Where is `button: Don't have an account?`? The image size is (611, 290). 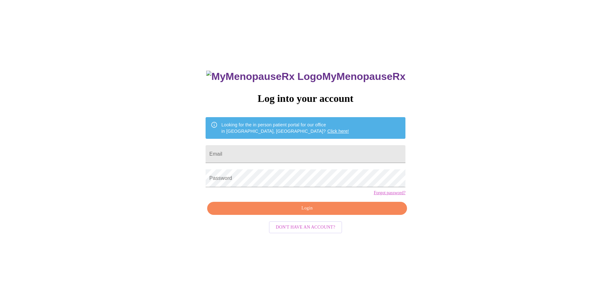 button: Don't have an account? is located at coordinates (305, 227).